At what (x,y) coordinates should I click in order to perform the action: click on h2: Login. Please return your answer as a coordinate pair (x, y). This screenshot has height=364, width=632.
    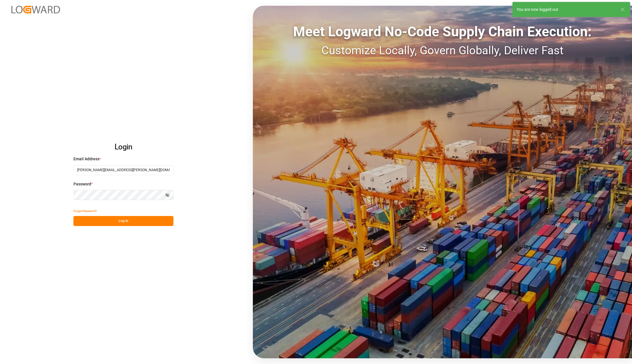
    Looking at the image, I should click on (124, 147).